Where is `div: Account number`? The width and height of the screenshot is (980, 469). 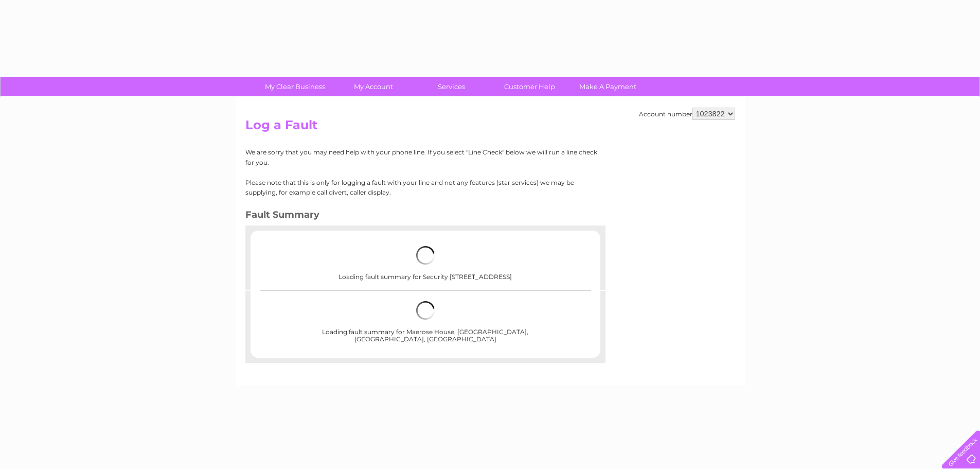 div: Account number is located at coordinates (687, 114).